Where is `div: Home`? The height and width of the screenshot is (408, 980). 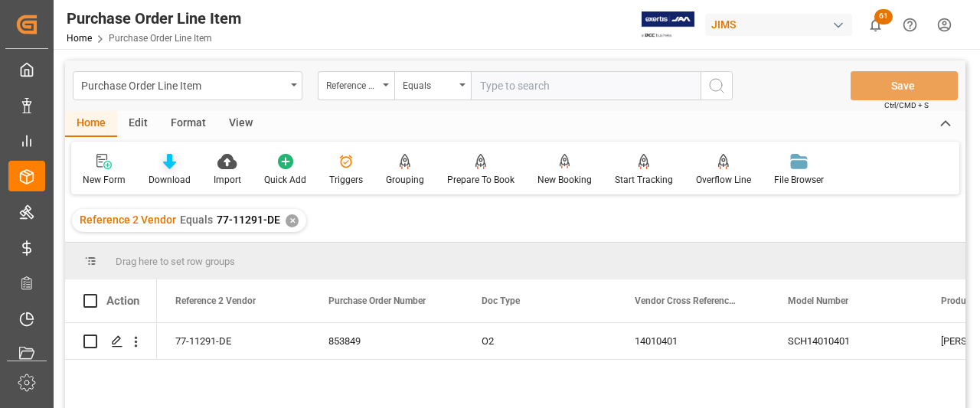 div: Home is located at coordinates (91, 124).